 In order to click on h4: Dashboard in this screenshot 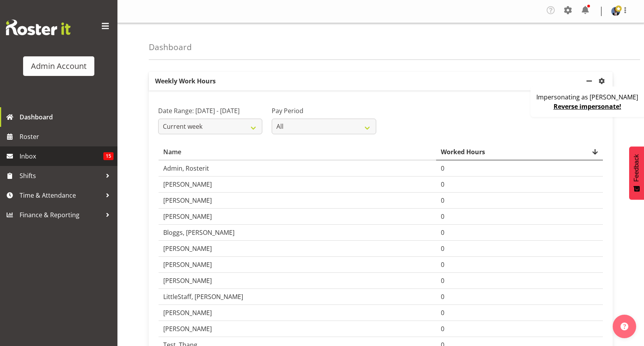, I will do `click(170, 47)`.